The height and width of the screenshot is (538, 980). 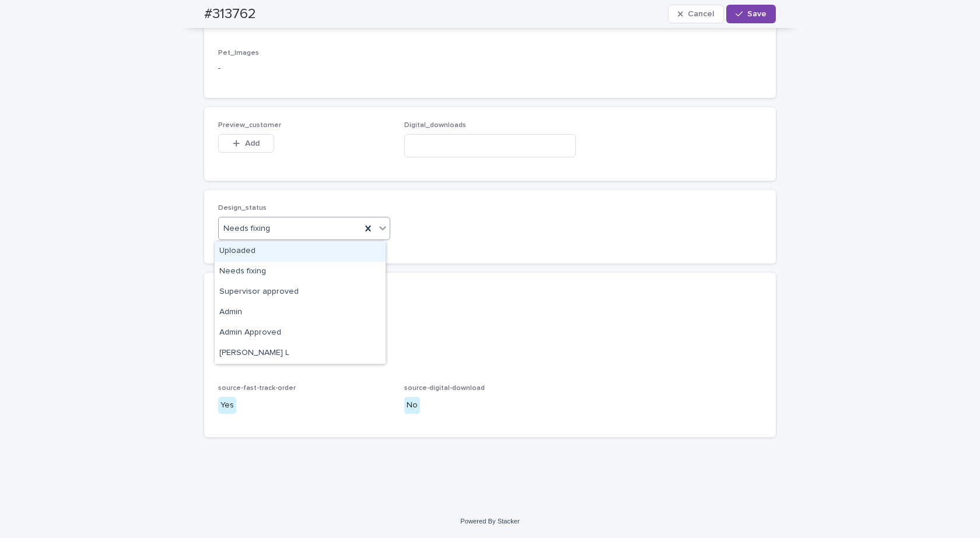 I want to click on div: Admin Approved, so click(x=300, y=333).